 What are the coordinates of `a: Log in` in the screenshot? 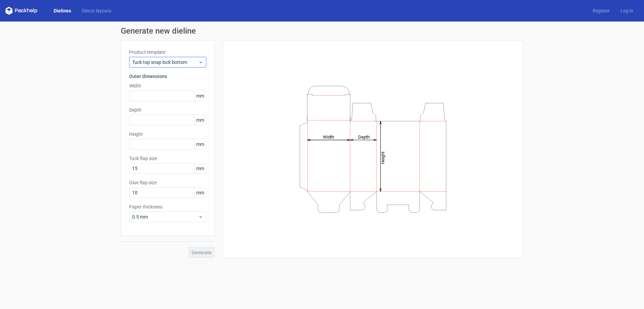 It's located at (627, 11).